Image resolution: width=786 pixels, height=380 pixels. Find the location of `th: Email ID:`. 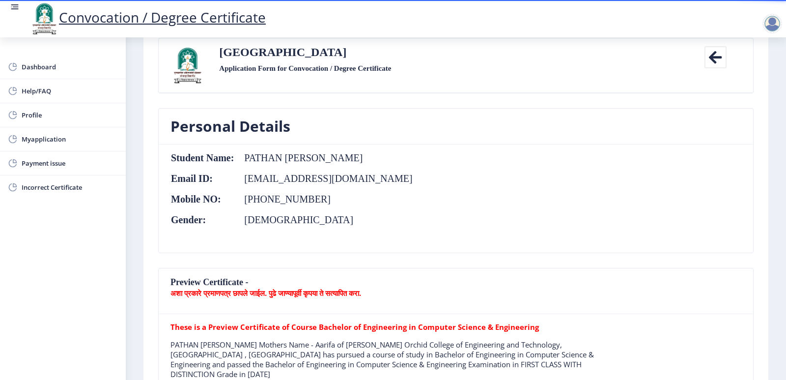

th: Email ID: is located at coordinates (202, 178).